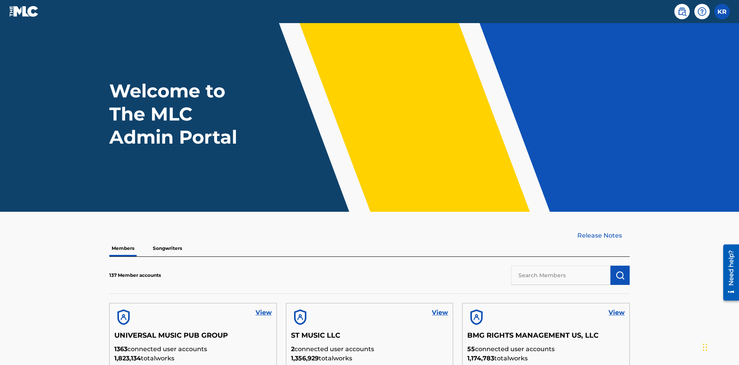 The width and height of the screenshot is (739, 365). What do you see at coordinates (620, 275) in the screenshot?
I see `img: Search Works` at bounding box center [620, 275].